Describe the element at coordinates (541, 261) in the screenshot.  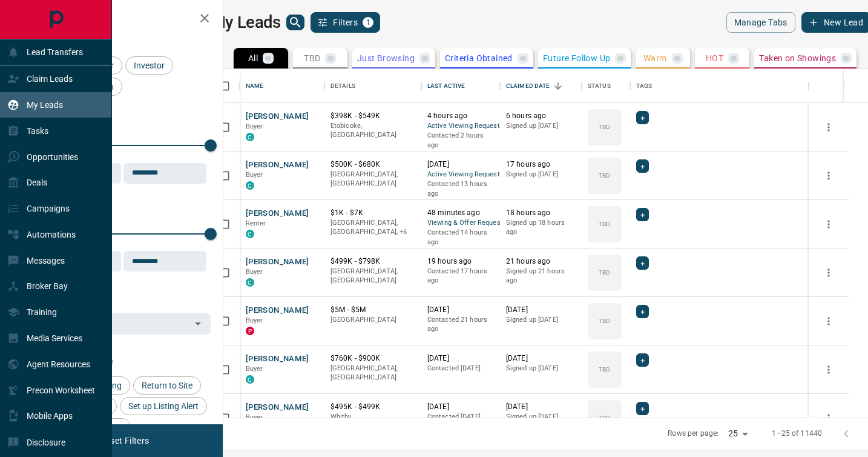
I see `p: 21 hours ago` at that location.